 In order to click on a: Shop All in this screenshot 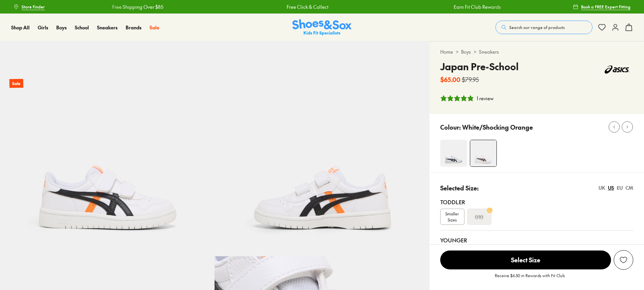, I will do `click(20, 27)`.